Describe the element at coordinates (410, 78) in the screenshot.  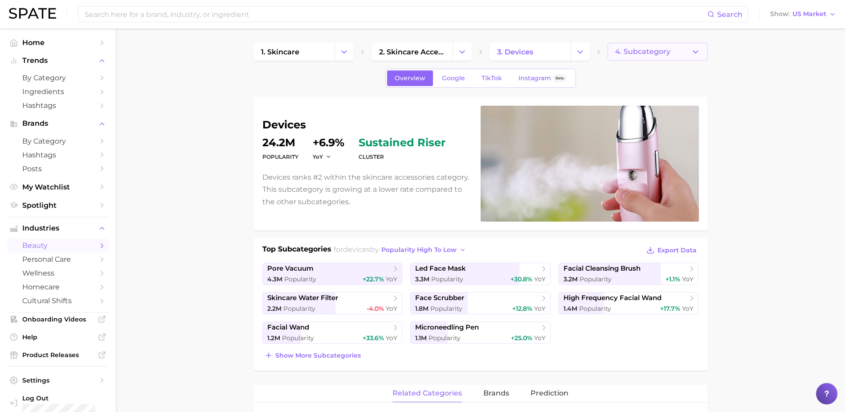
I see `span: Overview` at that location.